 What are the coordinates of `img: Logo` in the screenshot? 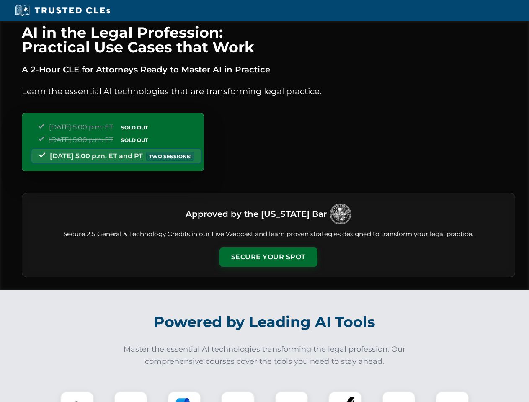 It's located at (341, 214).